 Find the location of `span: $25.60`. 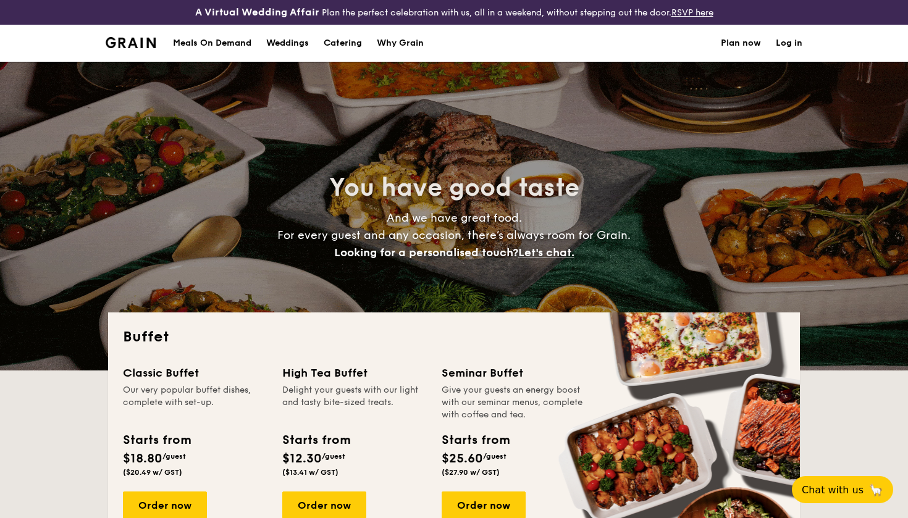

span: $25.60 is located at coordinates (462, 459).